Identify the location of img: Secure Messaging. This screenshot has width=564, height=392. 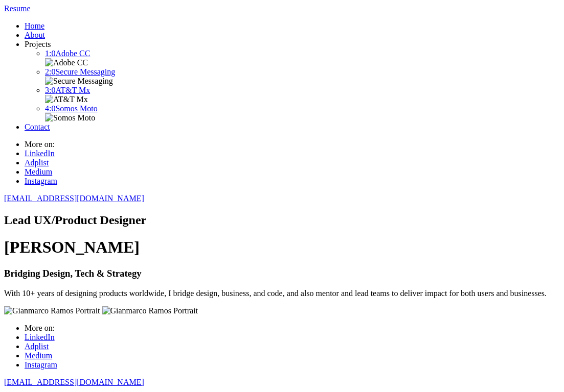
(79, 81).